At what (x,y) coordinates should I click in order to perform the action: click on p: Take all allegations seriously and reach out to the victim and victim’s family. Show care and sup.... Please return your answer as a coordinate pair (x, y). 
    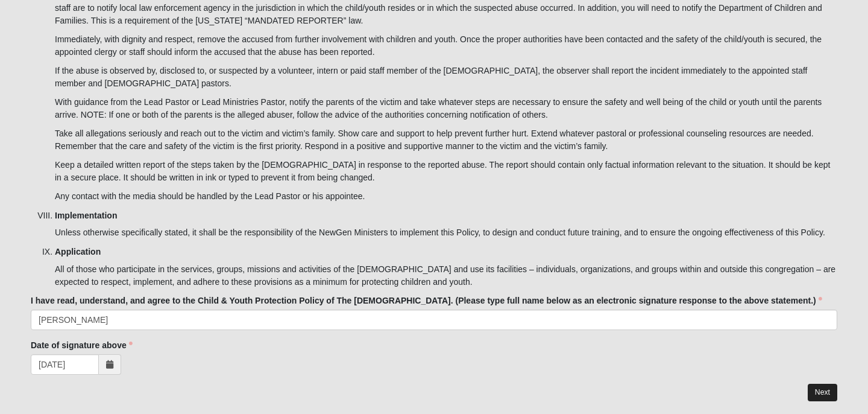
    Looking at the image, I should click on (446, 140).